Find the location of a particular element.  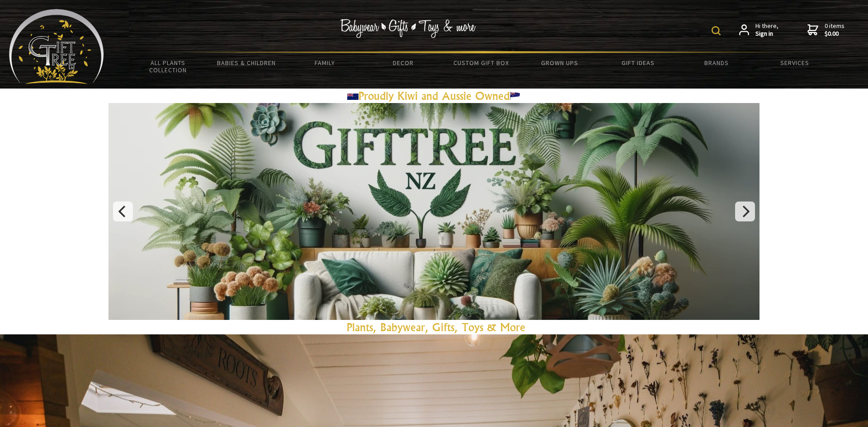

button: Previous is located at coordinates (123, 212).